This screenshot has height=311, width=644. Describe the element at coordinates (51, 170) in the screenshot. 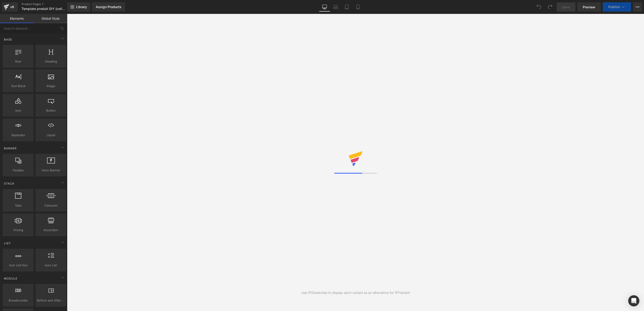

I see `span: Hero Banner` at that location.